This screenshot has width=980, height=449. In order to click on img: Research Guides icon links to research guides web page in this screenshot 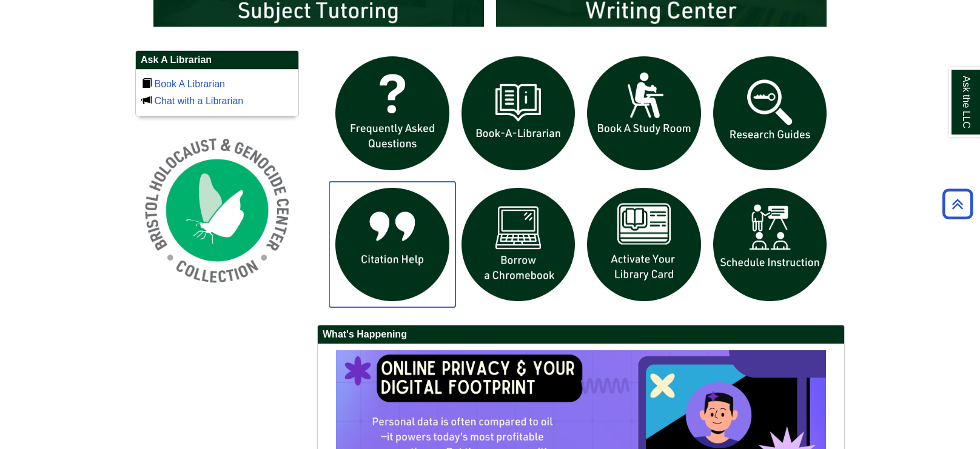, I will do `click(770, 113)`.